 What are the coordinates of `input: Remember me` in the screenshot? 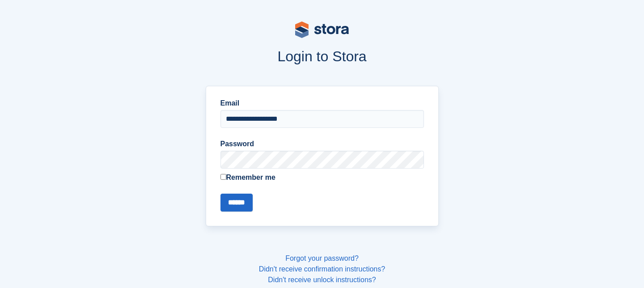 It's located at (223, 177).